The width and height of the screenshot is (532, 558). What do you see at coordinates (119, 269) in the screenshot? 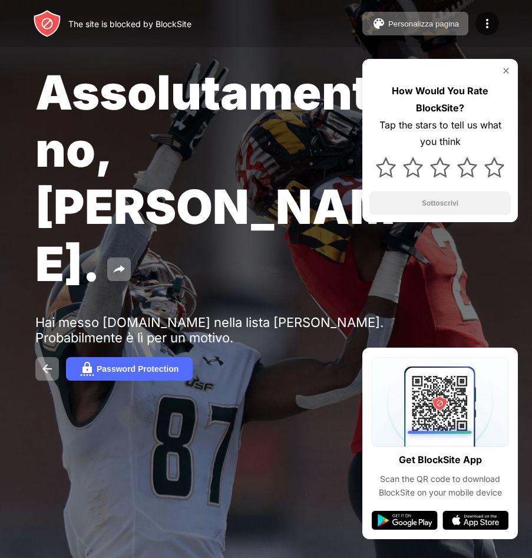
I see `img: share.svg` at bounding box center [119, 269].